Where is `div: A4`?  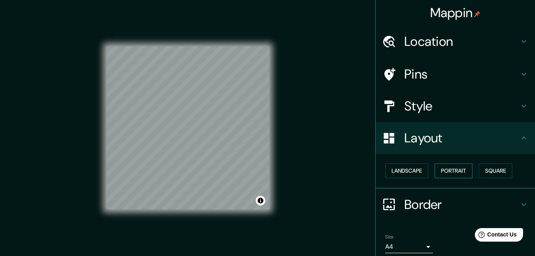 div: A4 is located at coordinates (409, 247).